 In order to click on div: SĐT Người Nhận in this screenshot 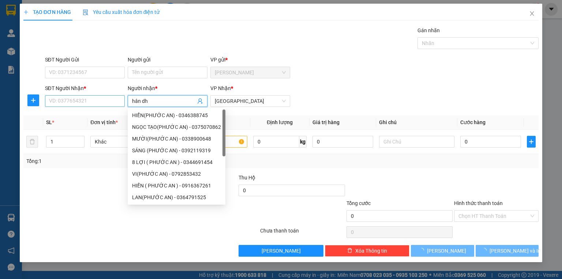, I will do `click(85, 88)`.